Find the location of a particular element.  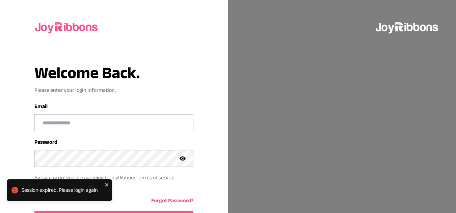

p: Please enter your login information. is located at coordinates (114, 90).